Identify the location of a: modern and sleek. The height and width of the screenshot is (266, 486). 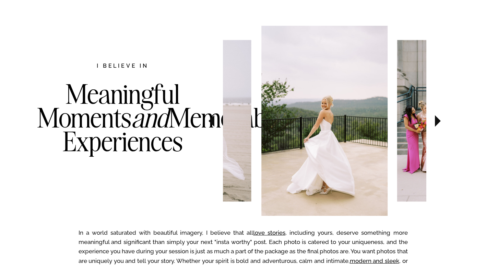
(375, 260).